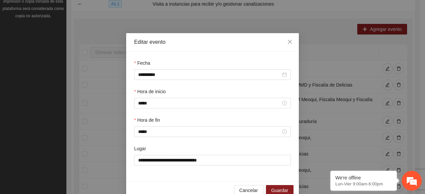  What do you see at coordinates (280, 191) in the screenshot?
I see `span: Guardar` at bounding box center [280, 191].